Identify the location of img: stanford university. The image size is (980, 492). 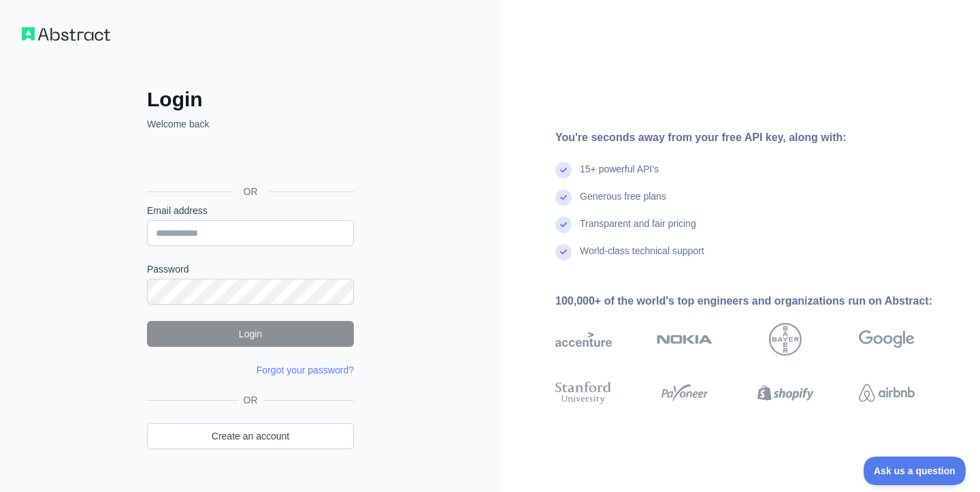
(584, 392).